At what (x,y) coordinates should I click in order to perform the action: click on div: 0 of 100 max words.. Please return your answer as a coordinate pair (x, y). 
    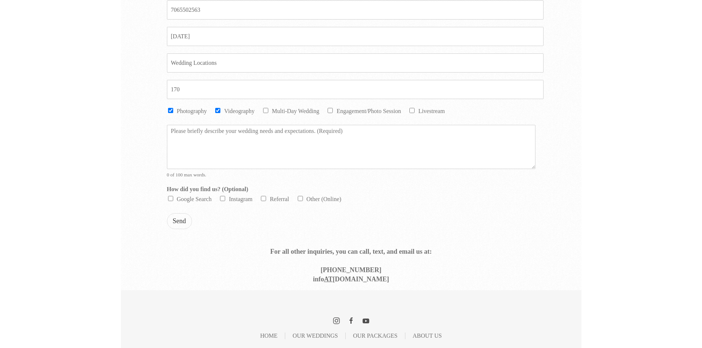
    Looking at the image, I should click on (351, 175).